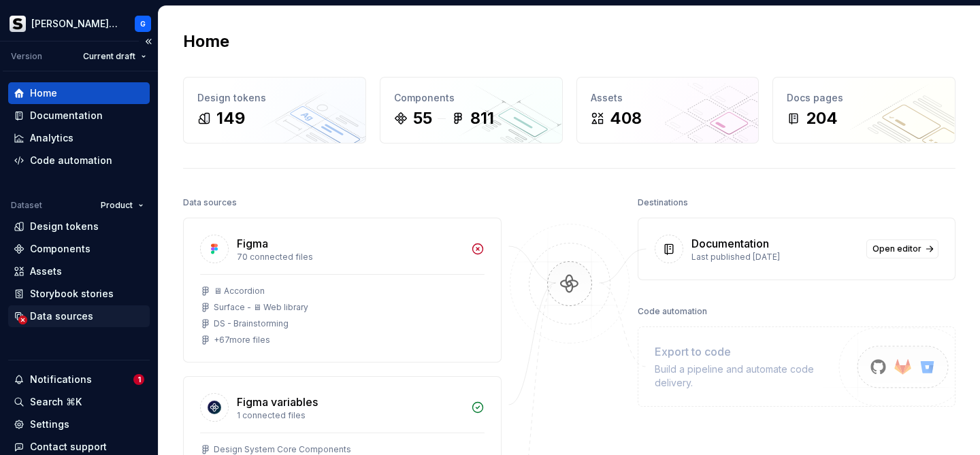 The width and height of the screenshot is (980, 455). Describe the element at coordinates (139, 380) in the screenshot. I see `span: 1` at that location.